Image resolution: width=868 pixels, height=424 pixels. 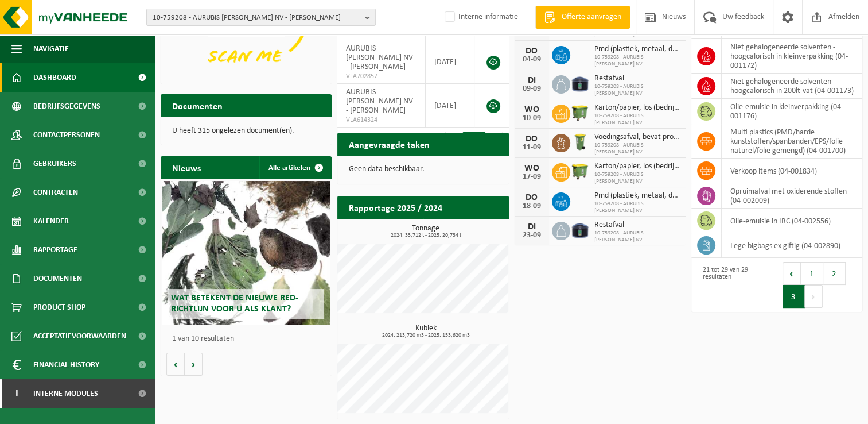 I want to click on span: Voedingsafval, bevat producten van dierlijke oorsprong, onverpakt, categorie 3, so click(x=637, y=137).